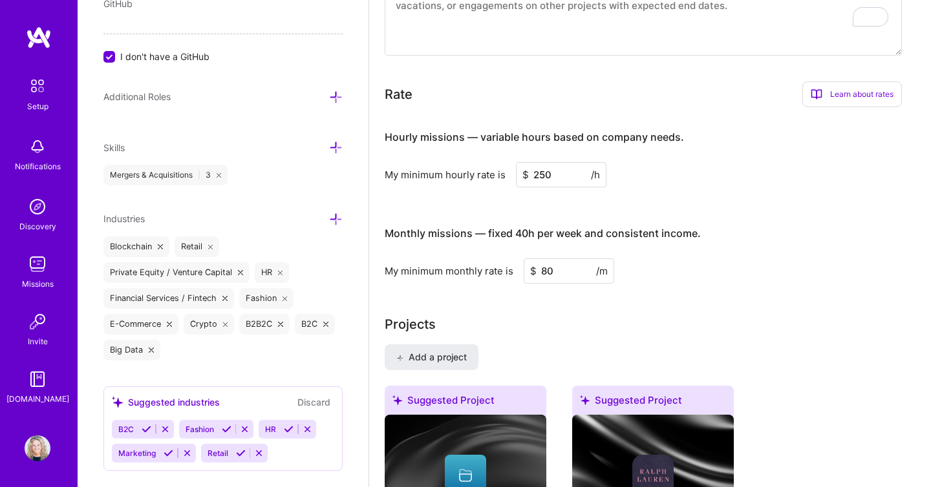 The height and width of the screenshot is (487, 931). What do you see at coordinates (602, 271) in the screenshot?
I see `span: /m` at bounding box center [602, 271].